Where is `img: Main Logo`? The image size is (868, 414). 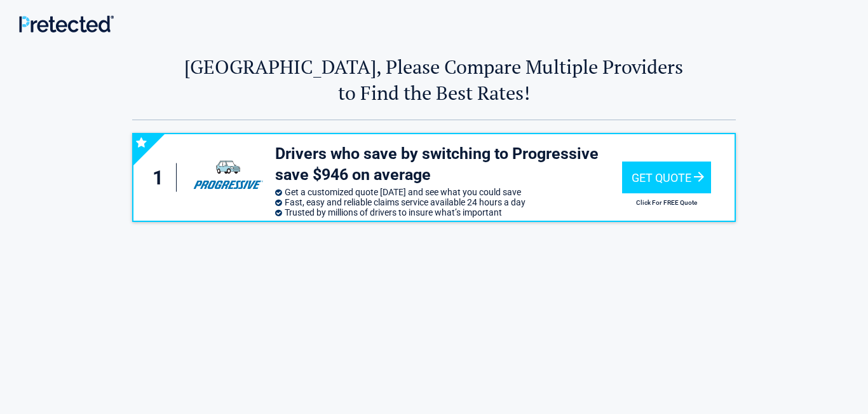
img: Main Logo is located at coordinates (66, 23).